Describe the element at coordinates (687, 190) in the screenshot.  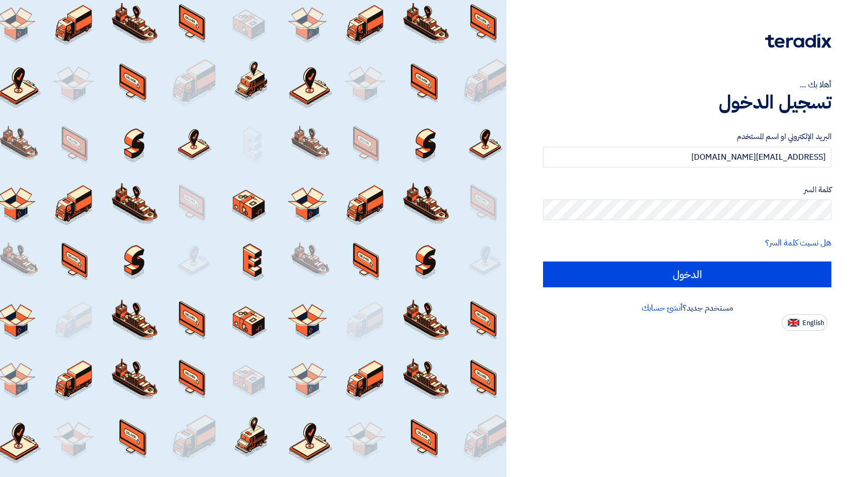
I see `label: كلمة السر` at that location.